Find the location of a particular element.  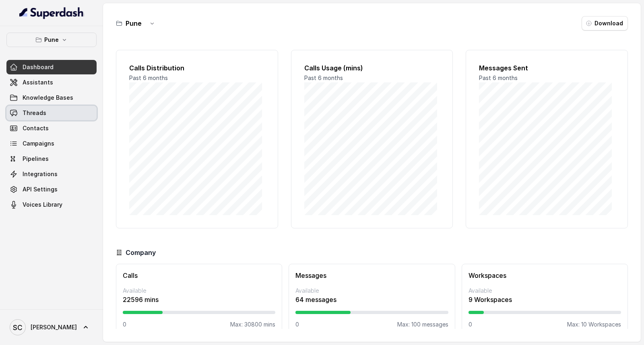

a: Campaigns is located at coordinates (51, 143).